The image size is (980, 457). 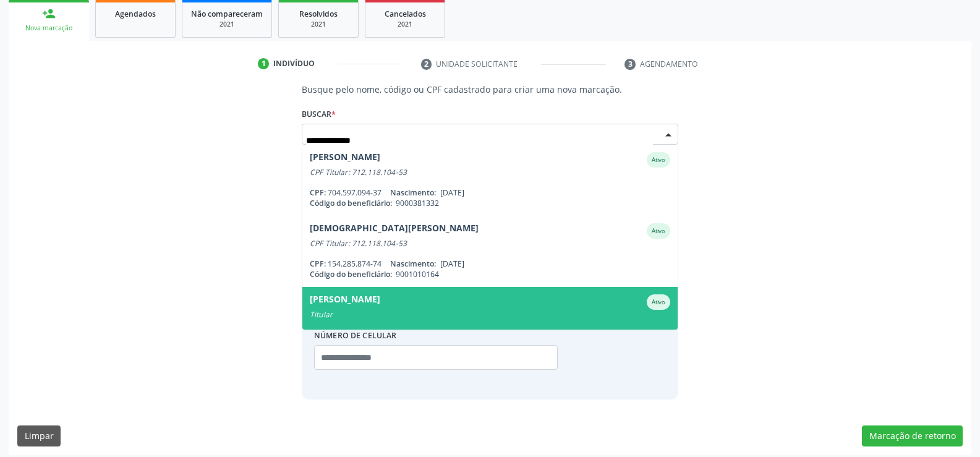 What do you see at coordinates (490, 315) in the screenshot?
I see `div: Titular` at bounding box center [490, 315].